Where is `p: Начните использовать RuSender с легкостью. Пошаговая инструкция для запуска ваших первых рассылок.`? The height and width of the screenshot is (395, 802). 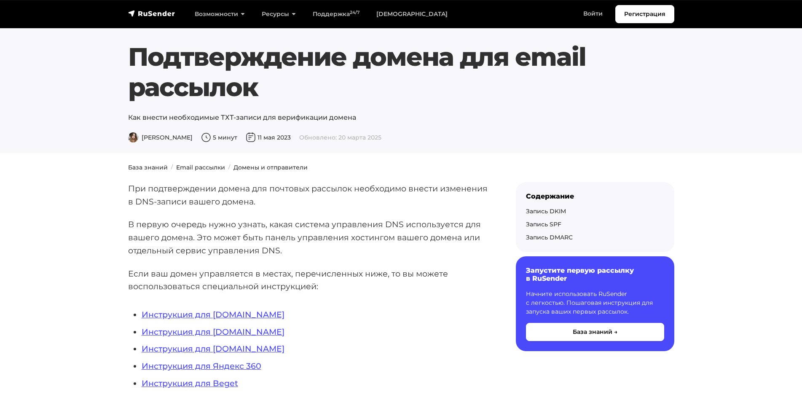
p: Начните использовать RuSender с легкостью. Пошаговая инструкция для запуска ваших первых рассылок. is located at coordinates (595, 303).